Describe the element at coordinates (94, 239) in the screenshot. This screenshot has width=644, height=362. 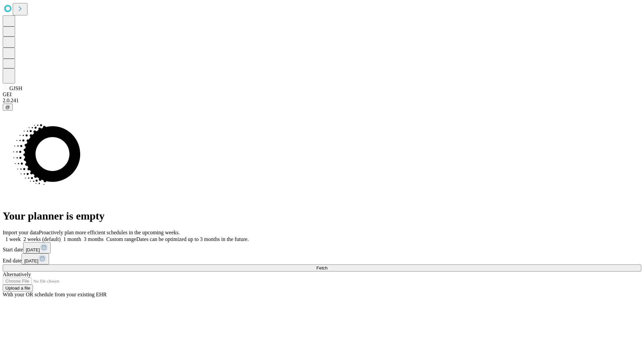
I see `span: 3 months` at that location.